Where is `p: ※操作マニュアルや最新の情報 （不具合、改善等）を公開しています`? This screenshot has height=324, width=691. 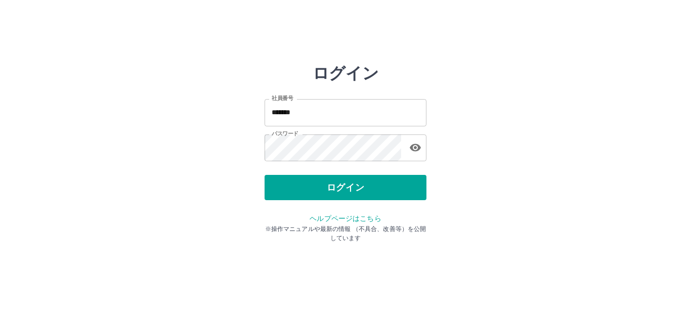
p: ※操作マニュアルや最新の情報 （不具合、改善等）を公開しています is located at coordinates (345, 234).